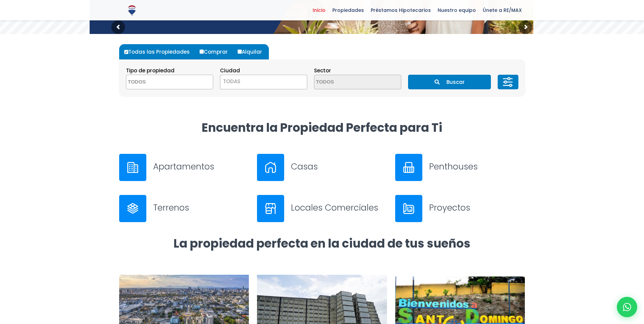 This screenshot has width=644, height=324. Describe the element at coordinates (460, 167) in the screenshot. I see `a: Penthouses` at that location.